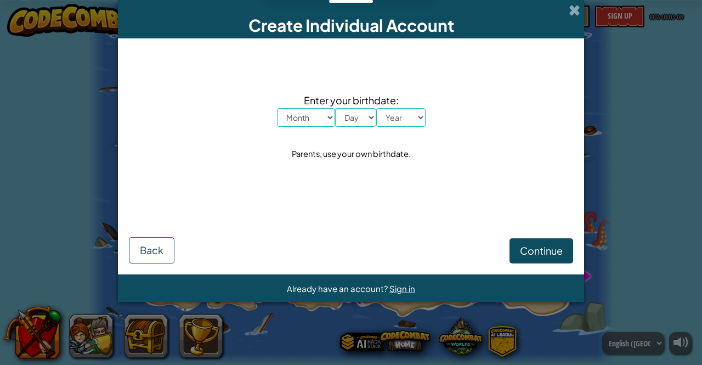 The width and height of the screenshot is (702, 365). Describe the element at coordinates (402, 288) in the screenshot. I see `a: Sign in` at that location.